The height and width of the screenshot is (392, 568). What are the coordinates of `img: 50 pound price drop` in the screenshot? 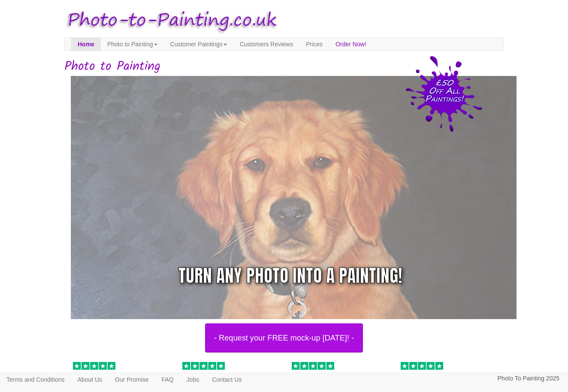 It's located at (444, 94).